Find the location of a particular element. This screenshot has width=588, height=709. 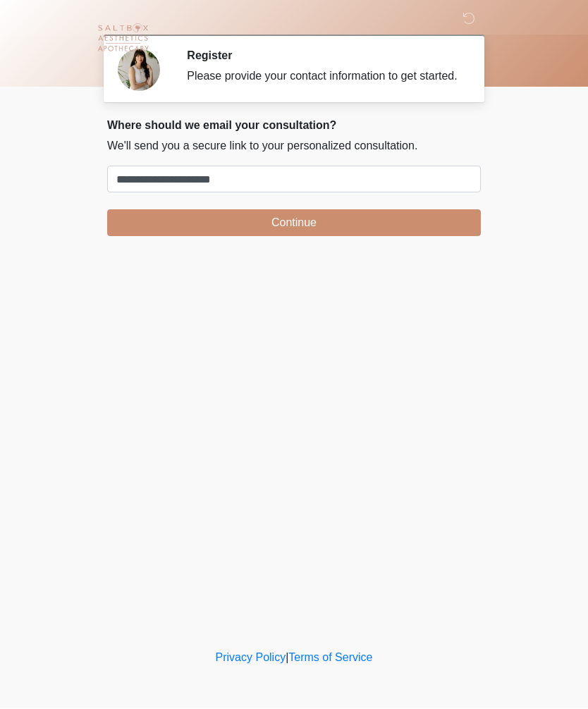

a: Privacy Policy is located at coordinates (251, 658).